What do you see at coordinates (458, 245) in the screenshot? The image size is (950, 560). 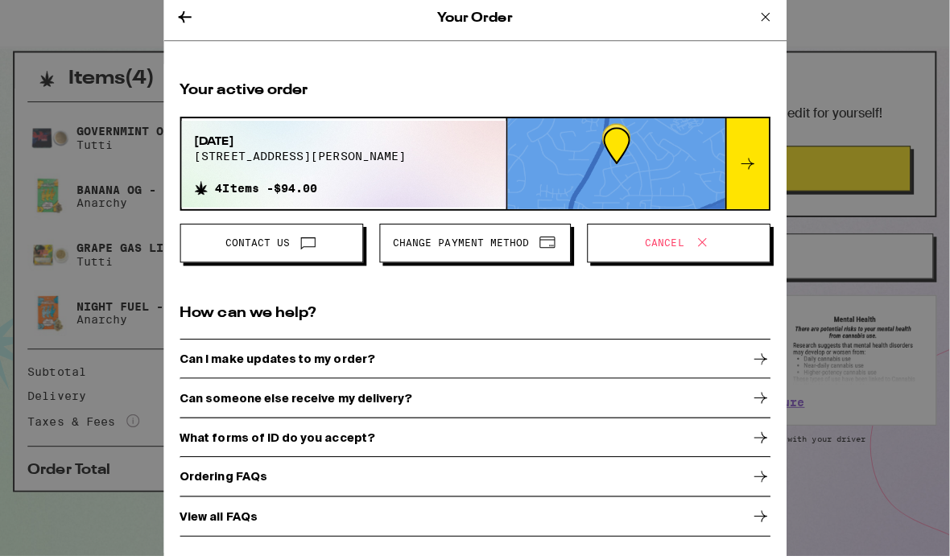 I see `span: Change Payment Method` at bounding box center [458, 245].